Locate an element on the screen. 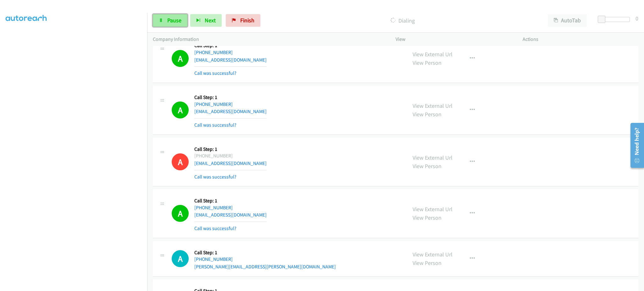 This screenshot has height=291, width=644. p: View is located at coordinates (453, 39).